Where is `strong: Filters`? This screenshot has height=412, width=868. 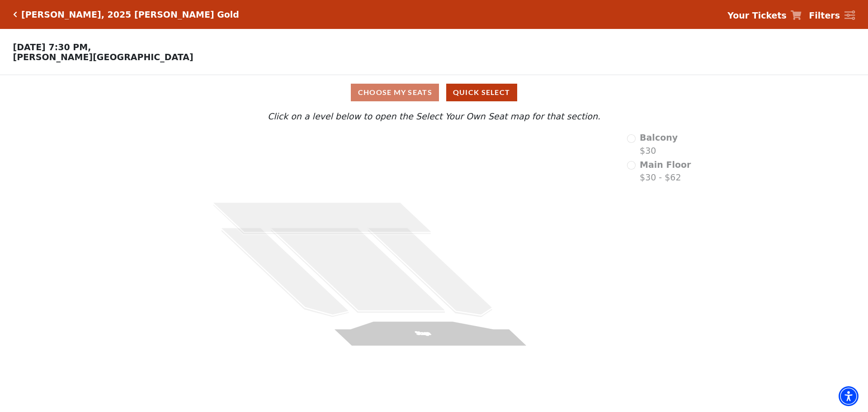
strong: Filters is located at coordinates (824, 16).